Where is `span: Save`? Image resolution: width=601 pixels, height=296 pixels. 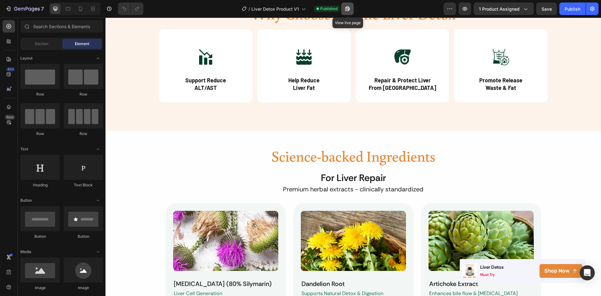 span: Save is located at coordinates (546, 9).